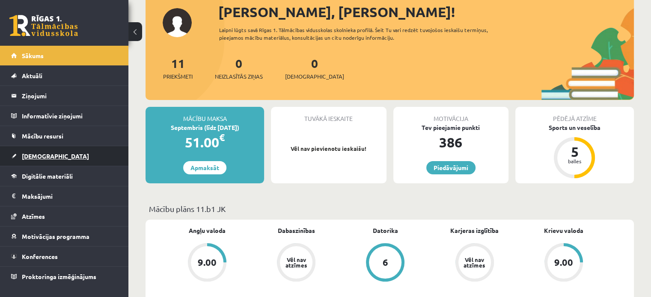 The height and width of the screenshot is (297, 651). Describe the element at coordinates (451, 168) in the screenshot. I see `a: Piedāvājumi` at that location.